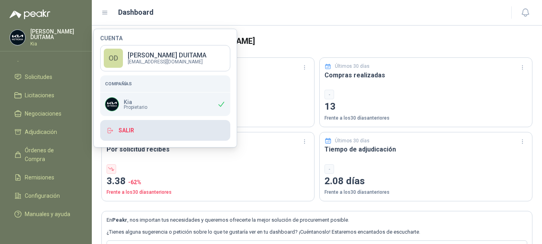  I want to click on p: 13, so click(426, 107).